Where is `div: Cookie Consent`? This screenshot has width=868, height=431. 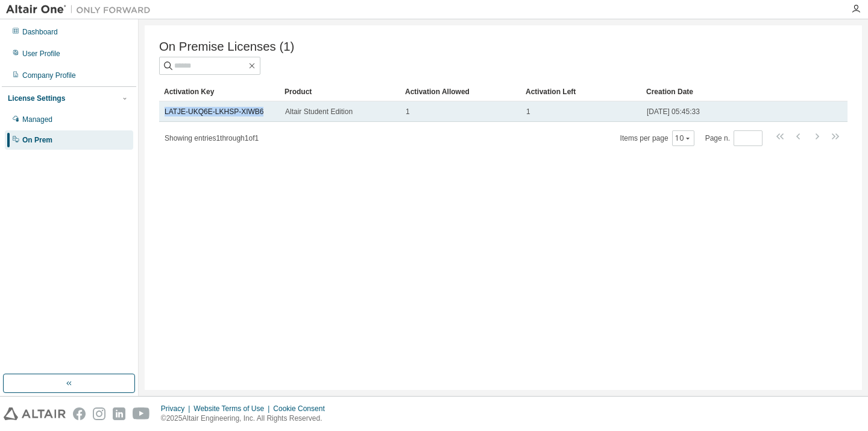
div: Cookie Consent is located at coordinates (302, 408).